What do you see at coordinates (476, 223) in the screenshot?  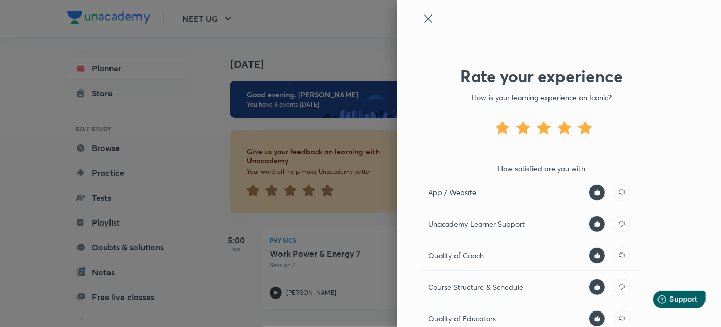 I see `p: Unacademy Learner Support` at bounding box center [476, 223].